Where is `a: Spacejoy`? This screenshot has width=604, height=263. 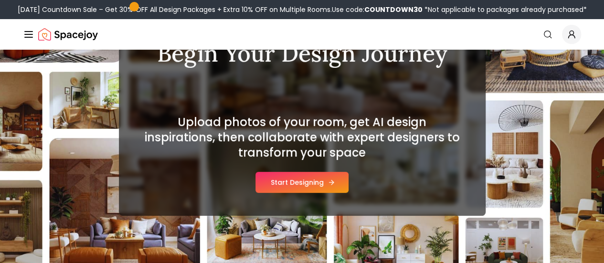 a: Spacejoy is located at coordinates (68, 34).